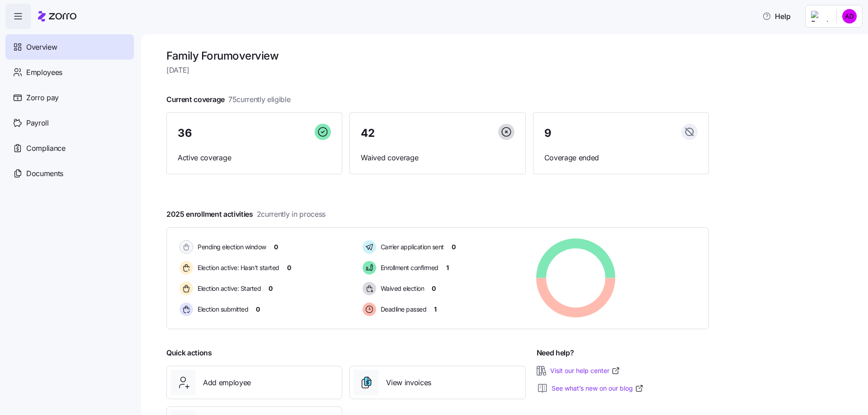  What do you see at coordinates (548, 133) in the screenshot?
I see `span: 9` at bounding box center [548, 133].